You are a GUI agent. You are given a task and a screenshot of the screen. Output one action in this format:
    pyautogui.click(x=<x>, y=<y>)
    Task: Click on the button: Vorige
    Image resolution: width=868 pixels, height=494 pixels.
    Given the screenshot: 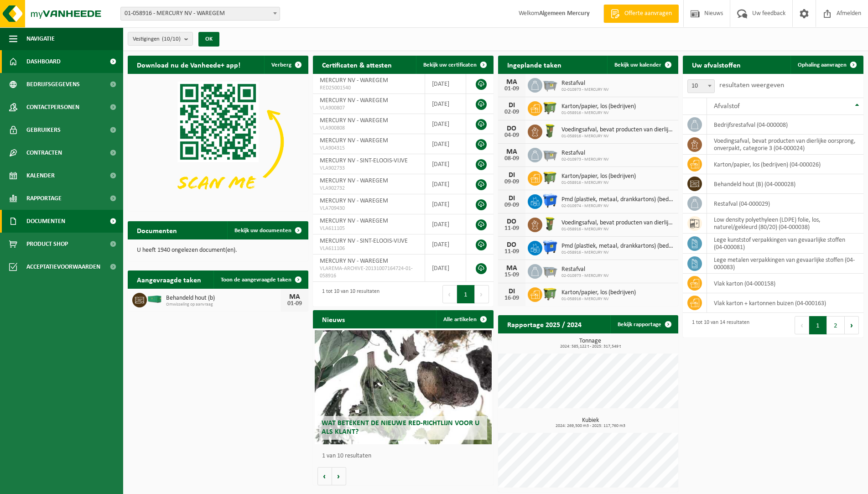 What is the action you would take?
    pyautogui.click(x=325, y=476)
    